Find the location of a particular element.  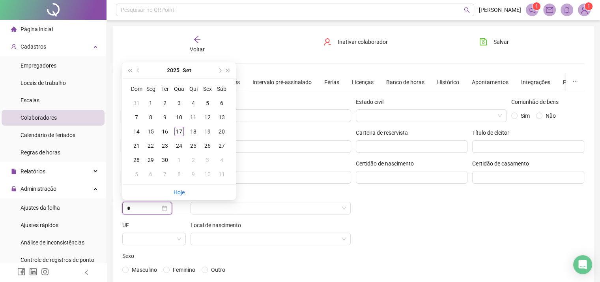

td: 2025-09-12 is located at coordinates (208, 117).